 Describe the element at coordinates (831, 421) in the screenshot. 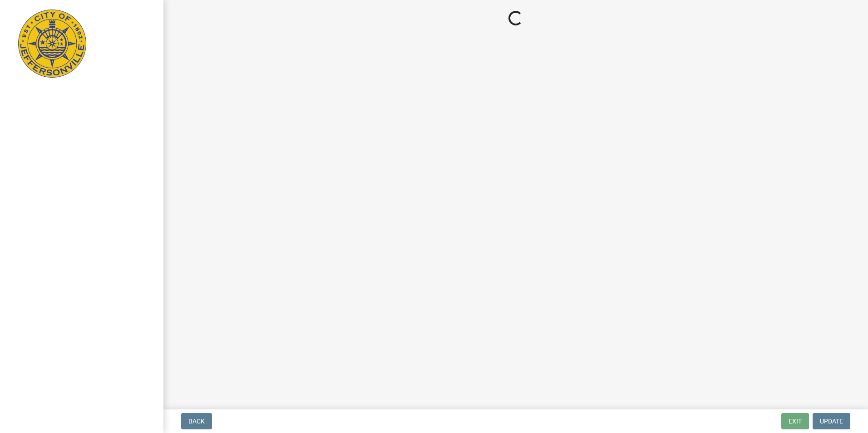

I see `button: Update` at that location.